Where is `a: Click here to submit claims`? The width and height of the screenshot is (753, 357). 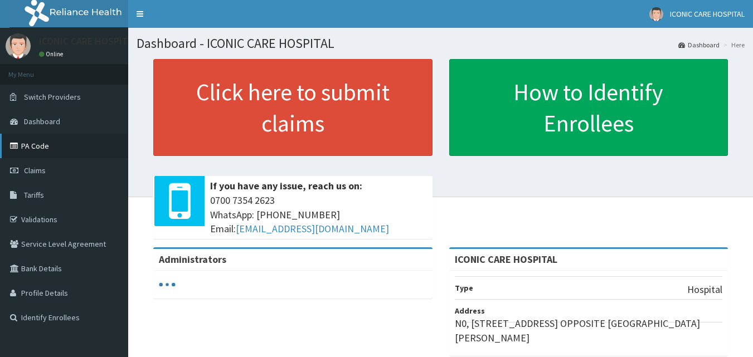
a: Click here to submit claims is located at coordinates (293, 108).